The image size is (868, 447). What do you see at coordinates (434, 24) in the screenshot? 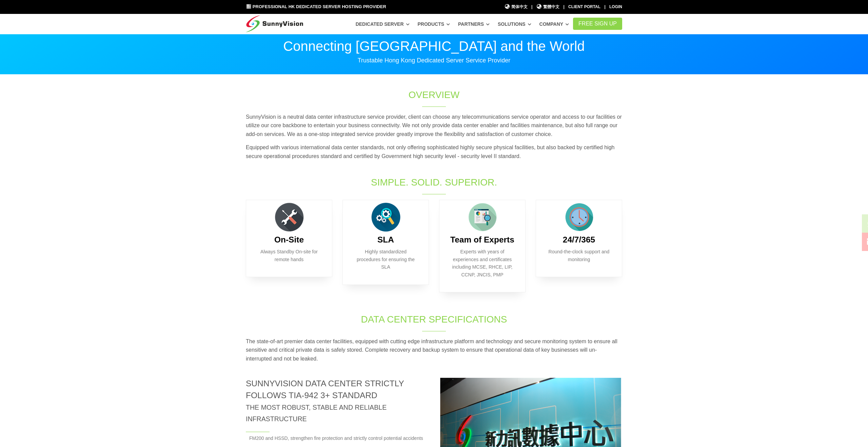
I see `a: Products` at bounding box center [434, 24].